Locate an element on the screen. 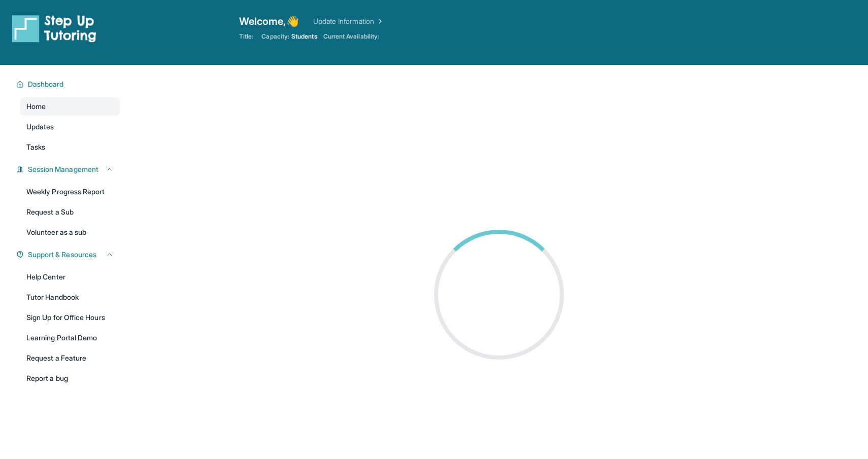  img: logo is located at coordinates (54, 28).